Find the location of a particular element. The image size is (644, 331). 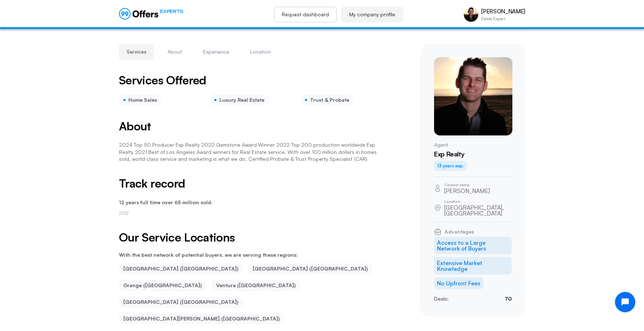

button: About is located at coordinates (175, 52).